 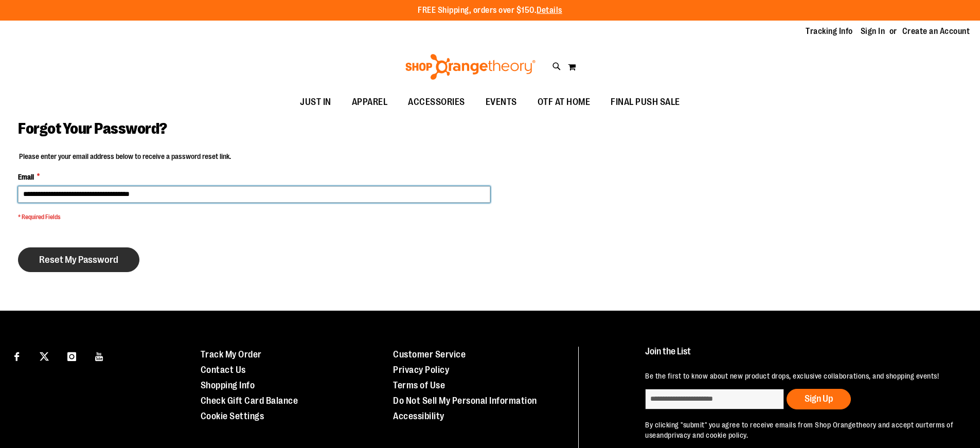 What do you see at coordinates (125, 157) in the screenshot?
I see `legend: Please enter your email address below to receive a password reset link.` at bounding box center [125, 157].